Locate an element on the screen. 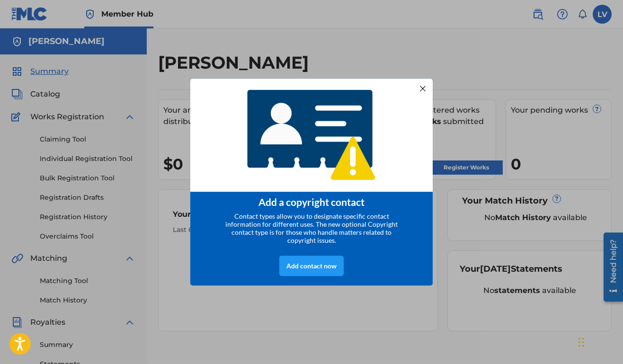  div: Add a copyright contact is located at coordinates (312, 201).